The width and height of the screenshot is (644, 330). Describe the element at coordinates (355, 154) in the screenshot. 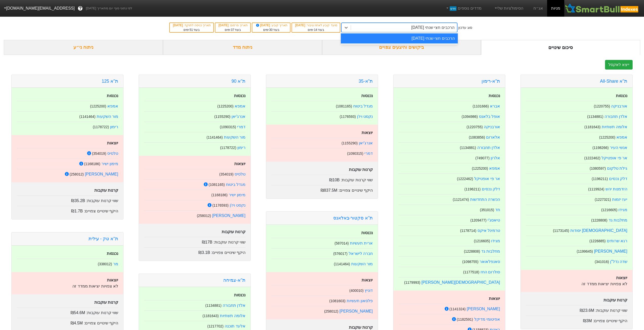

I see `small: ( 1090315 )` at that location.